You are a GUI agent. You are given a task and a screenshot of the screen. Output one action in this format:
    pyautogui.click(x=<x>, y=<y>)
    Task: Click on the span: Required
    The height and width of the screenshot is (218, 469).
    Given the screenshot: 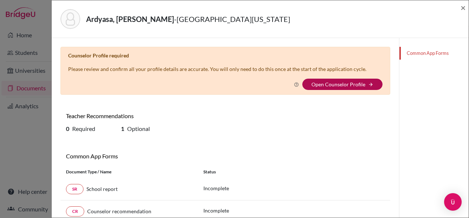 What is the action you would take?
    pyautogui.click(x=84, y=129)
    